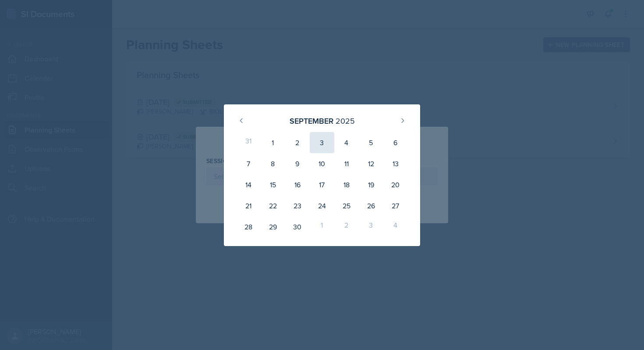  I want to click on div: 5, so click(371, 142).